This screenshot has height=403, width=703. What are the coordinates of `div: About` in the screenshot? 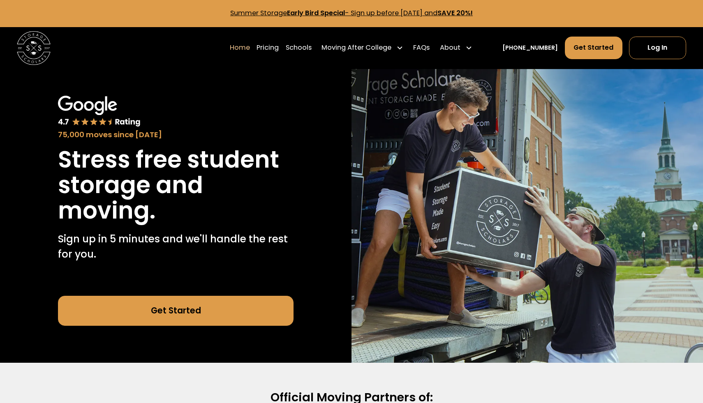 It's located at (450, 48).